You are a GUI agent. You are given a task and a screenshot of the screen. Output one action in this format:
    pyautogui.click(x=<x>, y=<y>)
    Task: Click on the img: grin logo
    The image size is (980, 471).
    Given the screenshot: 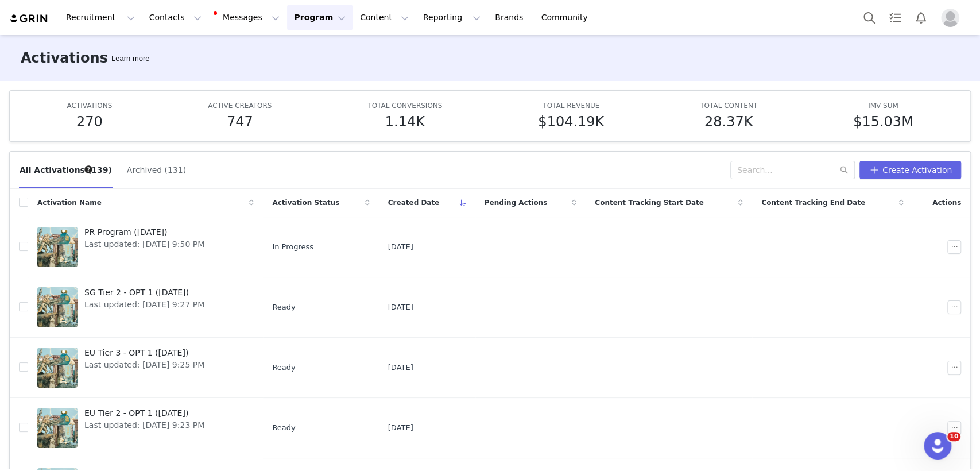 What is the action you would take?
    pyautogui.click(x=29, y=18)
    